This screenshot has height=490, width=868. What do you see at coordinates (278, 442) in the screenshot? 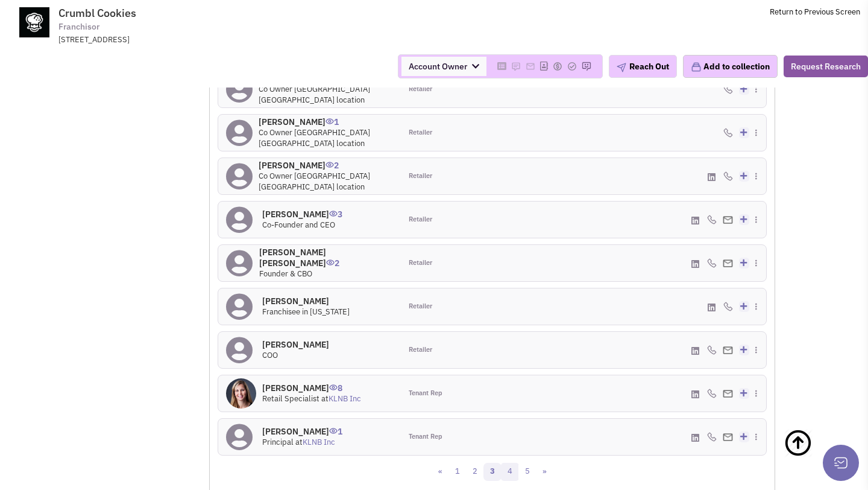
I see `span: Principal` at bounding box center [278, 442].